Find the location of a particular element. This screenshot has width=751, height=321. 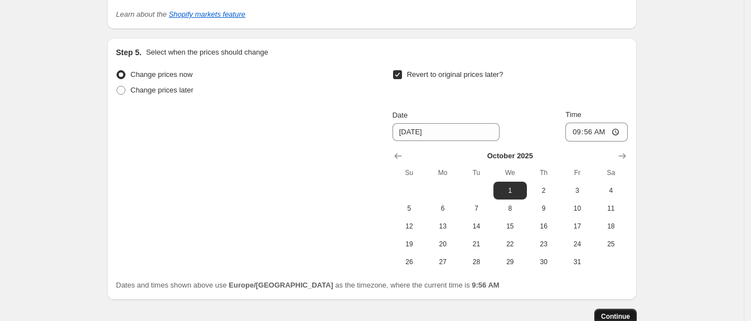

span: Fr is located at coordinates (577, 173).